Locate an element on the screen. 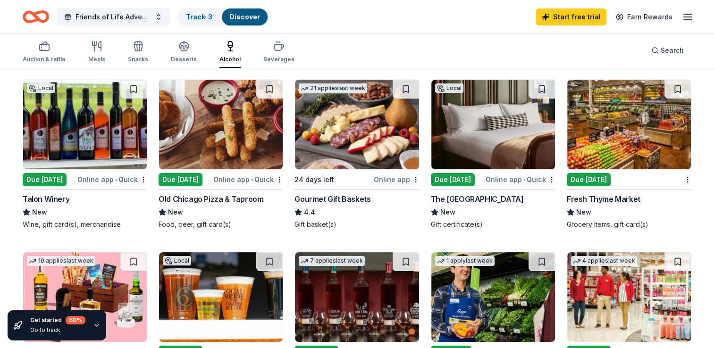 The height and width of the screenshot is (348, 714). a: Discover is located at coordinates (245, 17).